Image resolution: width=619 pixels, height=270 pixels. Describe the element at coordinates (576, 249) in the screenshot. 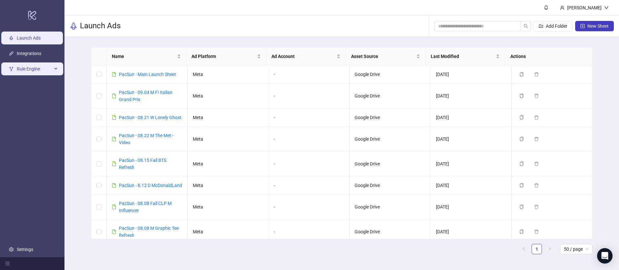

I see `div: Page Size` at that location.